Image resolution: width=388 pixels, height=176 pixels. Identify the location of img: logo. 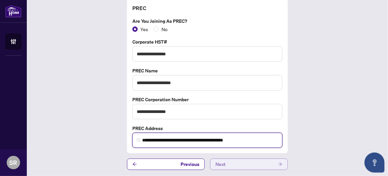
(13, 11).